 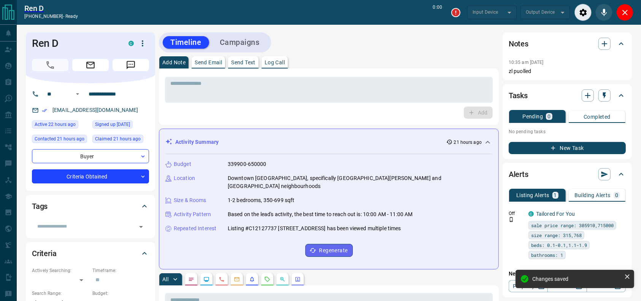 What do you see at coordinates (577, 279) in the screenshot?
I see `div: Changes saved` at bounding box center [577, 279].